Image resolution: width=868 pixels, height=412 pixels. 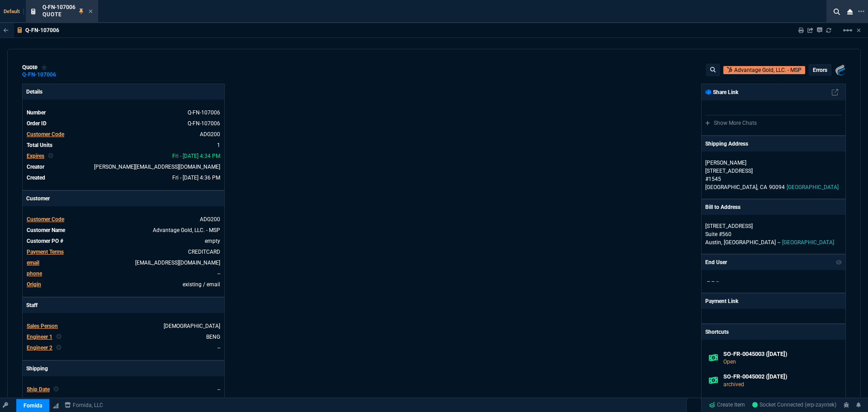 I want to click on a: See Marketplace Order, so click(x=203, y=124).